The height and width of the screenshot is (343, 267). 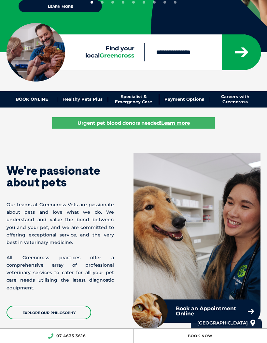 I want to click on a: EXPLORE OUR PHILOSOPHY, so click(x=49, y=313).